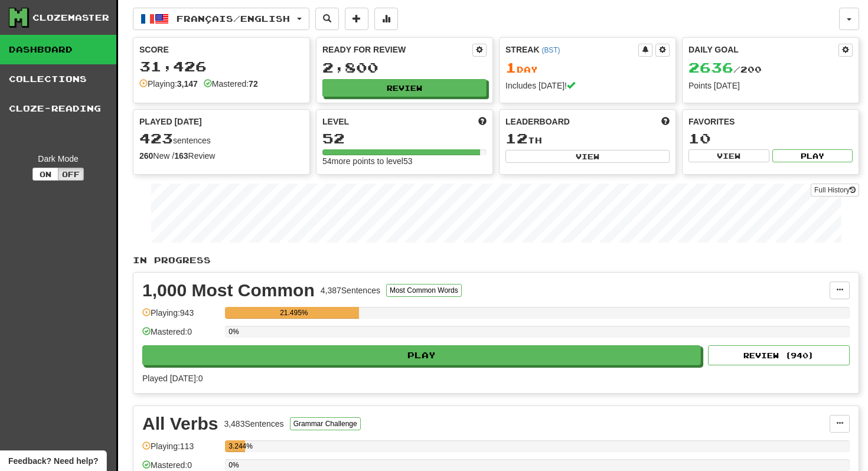 This screenshot has height=471, width=868. Describe the element at coordinates (253, 84) in the screenshot. I see `strong: 72` at that location.